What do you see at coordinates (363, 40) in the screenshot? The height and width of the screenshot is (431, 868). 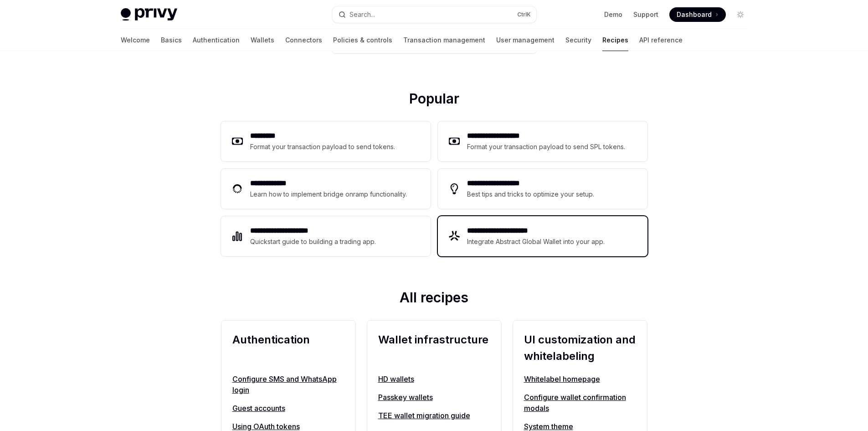 I see `a: Policies & controls` at bounding box center [363, 40].